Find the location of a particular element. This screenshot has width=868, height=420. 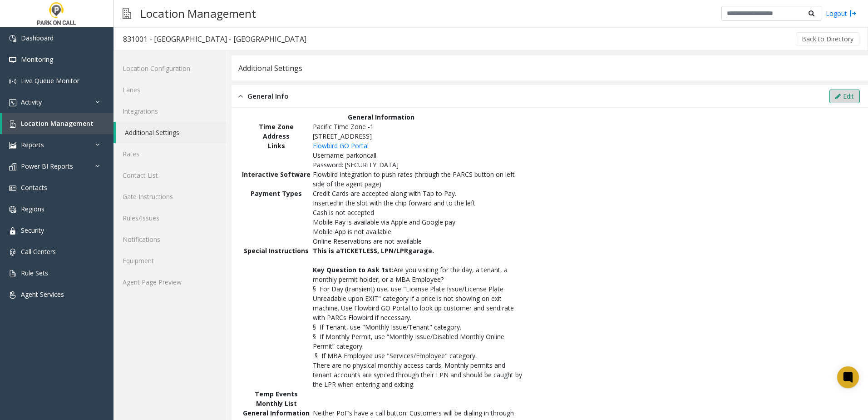

span: Are you visiting for the day, a tenant, a monthly permit holder, or a MBA Employee? is located at coordinates (411, 275).